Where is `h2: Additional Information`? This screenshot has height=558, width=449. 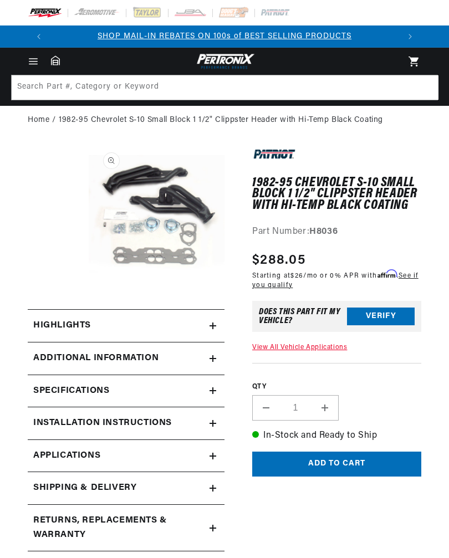
h2: Additional Information is located at coordinates (96, 359).